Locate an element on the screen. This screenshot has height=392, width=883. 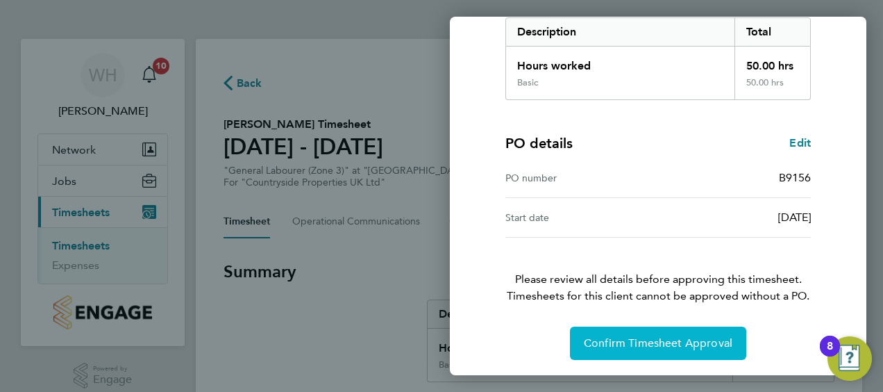
div: Basic is located at coordinates (528, 83).